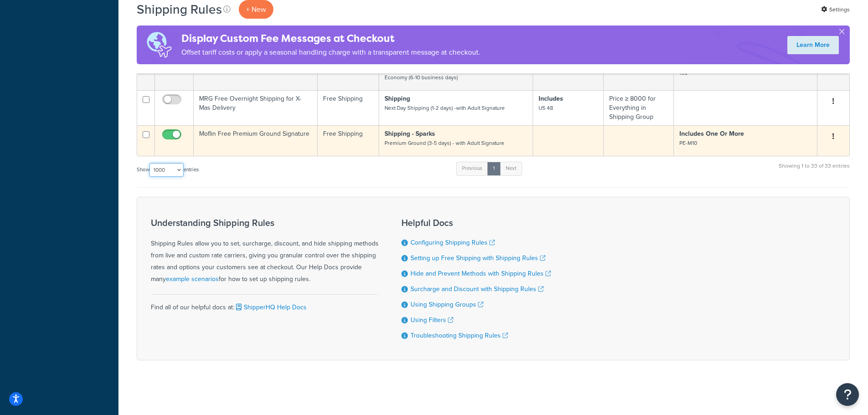 The height and width of the screenshot is (415, 868). What do you see at coordinates (167, 170) in the screenshot?
I see `label: Show entries` at bounding box center [167, 170].